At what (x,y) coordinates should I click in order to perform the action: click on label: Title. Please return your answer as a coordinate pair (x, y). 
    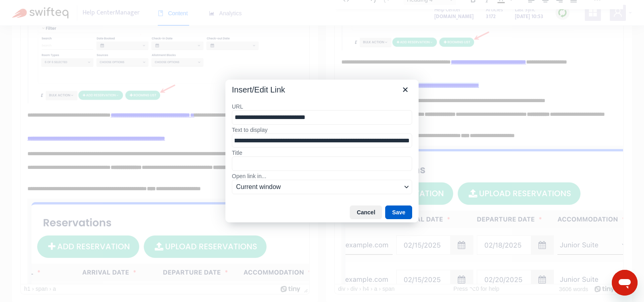
    Looking at the image, I should click on (322, 153).